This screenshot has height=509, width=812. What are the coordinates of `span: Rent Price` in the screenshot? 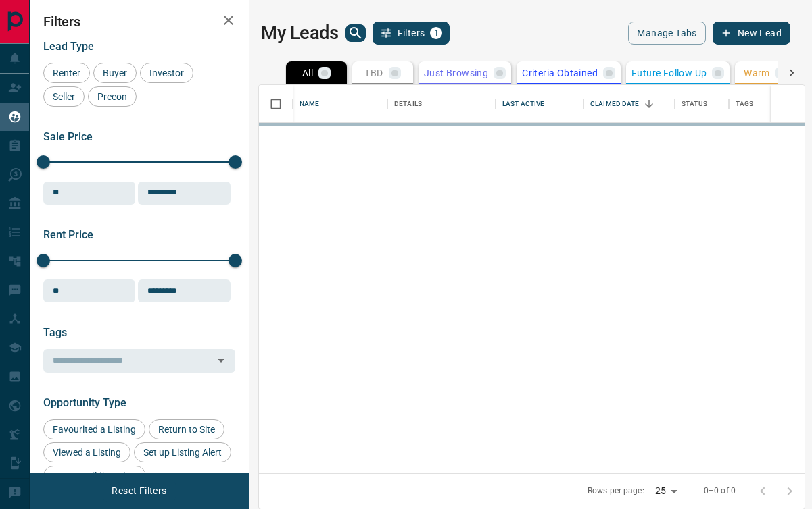 It's located at (69, 234).